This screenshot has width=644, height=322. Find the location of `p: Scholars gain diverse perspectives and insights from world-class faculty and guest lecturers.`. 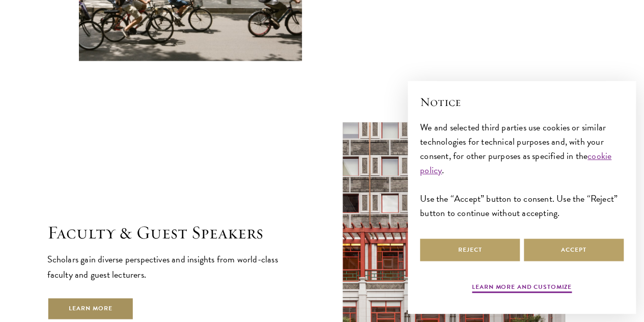

p: Scholars gain diverse perspectives and insights from world-class faculty and guest lecturers. is located at coordinates (174, 267).